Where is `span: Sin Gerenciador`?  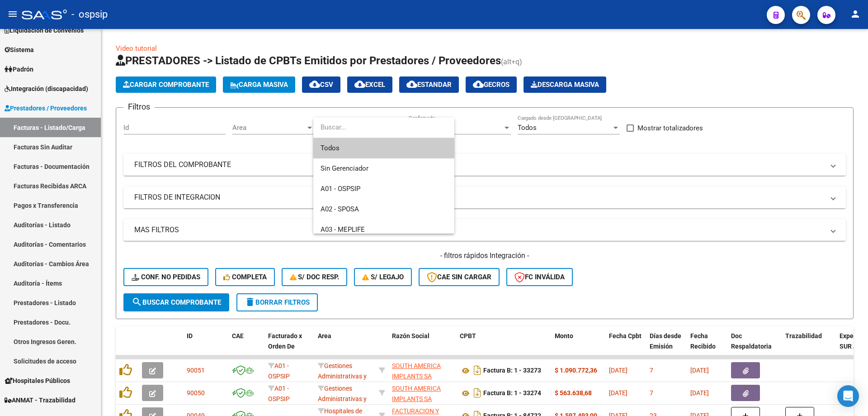
span: Sin Gerenciador is located at coordinates (344, 168).